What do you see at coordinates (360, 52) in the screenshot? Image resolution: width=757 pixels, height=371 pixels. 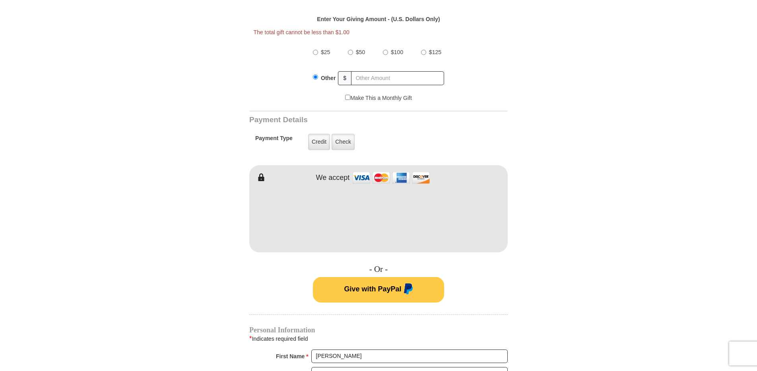 I see `span: $50` at bounding box center [360, 52].